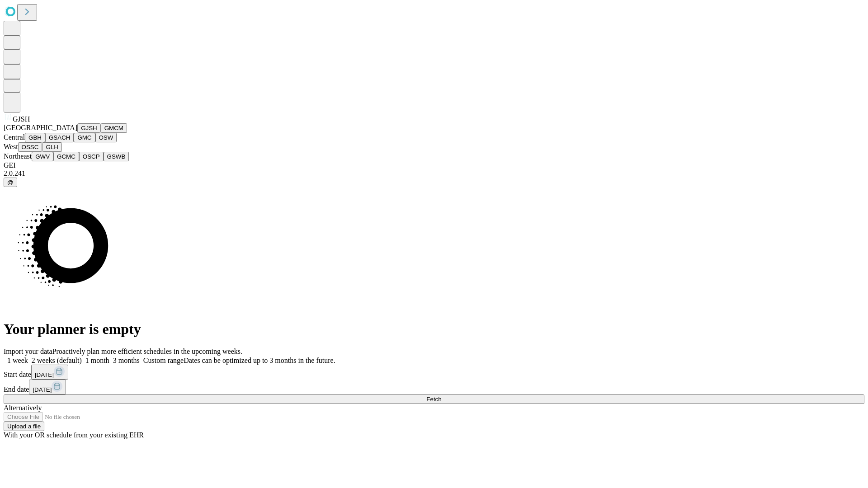 This screenshot has height=488, width=868. Describe the element at coordinates (89, 128) in the screenshot. I see `button: GJSH` at that location.